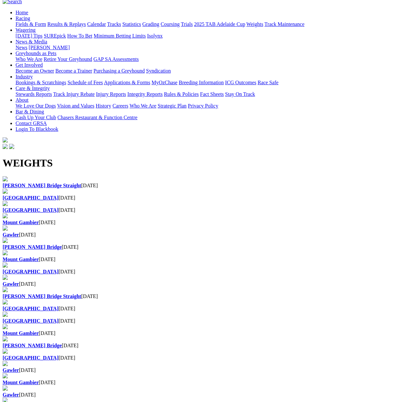  What do you see at coordinates (24, 76) in the screenshot?
I see `a: Industry` at bounding box center [24, 76].